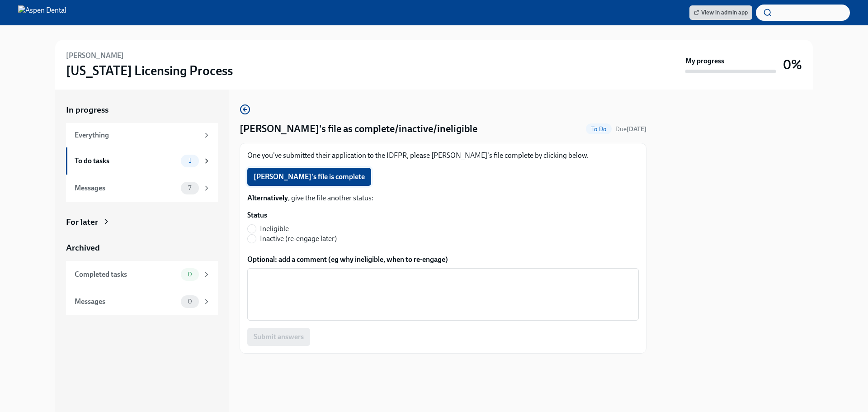 This screenshot has width=868, height=412. I want to click on p: , give the file another status:, so click(443, 198).